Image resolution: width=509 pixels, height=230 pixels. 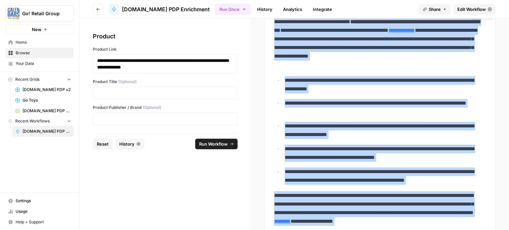 What do you see at coordinates (39, 201) in the screenshot?
I see `a: Settings` at bounding box center [39, 201].